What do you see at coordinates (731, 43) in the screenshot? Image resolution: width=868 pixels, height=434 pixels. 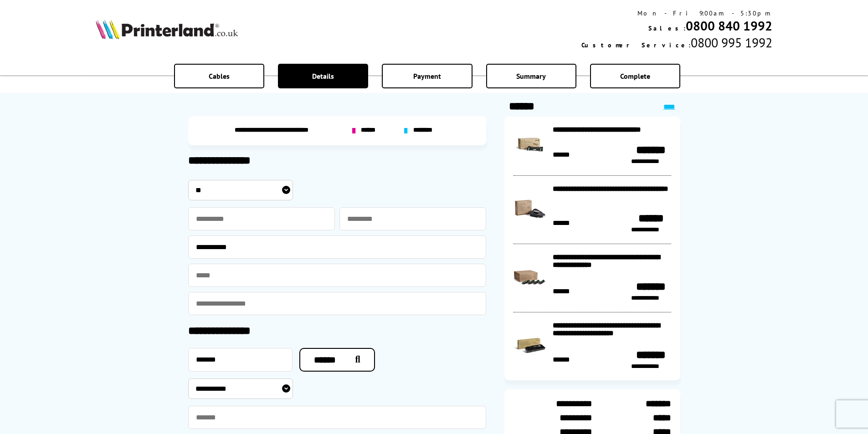 I see `span: 0800 995 1992` at bounding box center [731, 43].